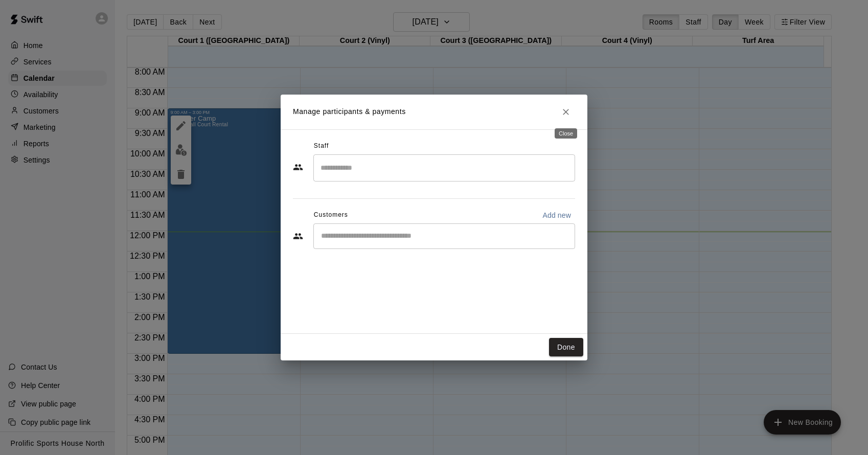 This screenshot has width=868, height=455. Describe the element at coordinates (321, 146) in the screenshot. I see `span: Staff` at that location.